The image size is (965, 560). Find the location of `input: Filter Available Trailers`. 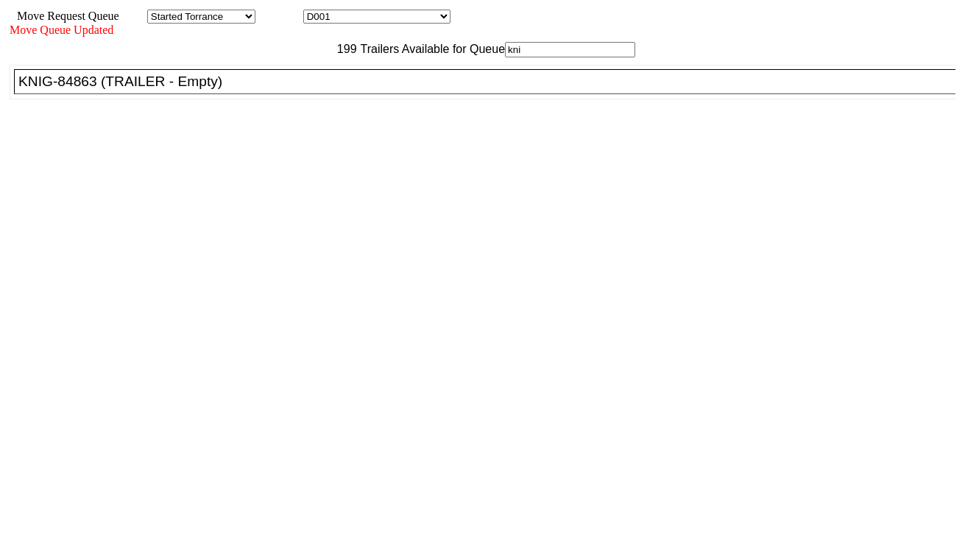

input: Filter Available Trailers is located at coordinates (570, 49).